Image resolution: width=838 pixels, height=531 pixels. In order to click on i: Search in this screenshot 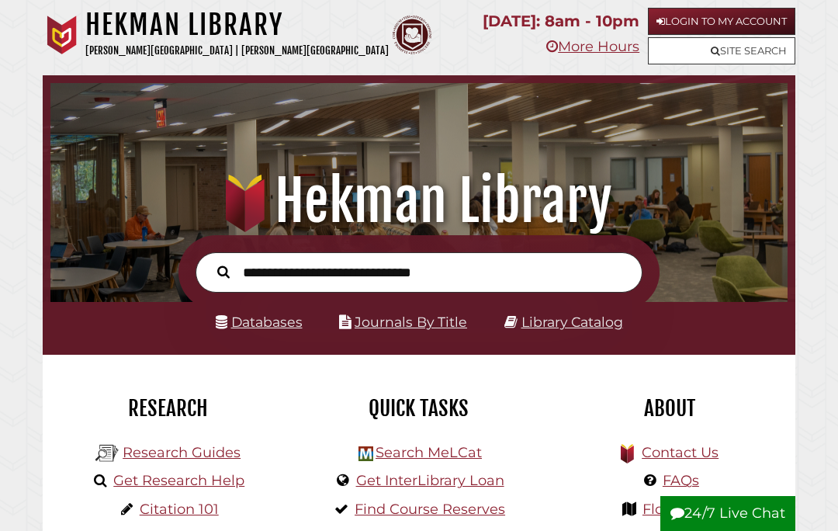, I will do `click(223, 272)`.